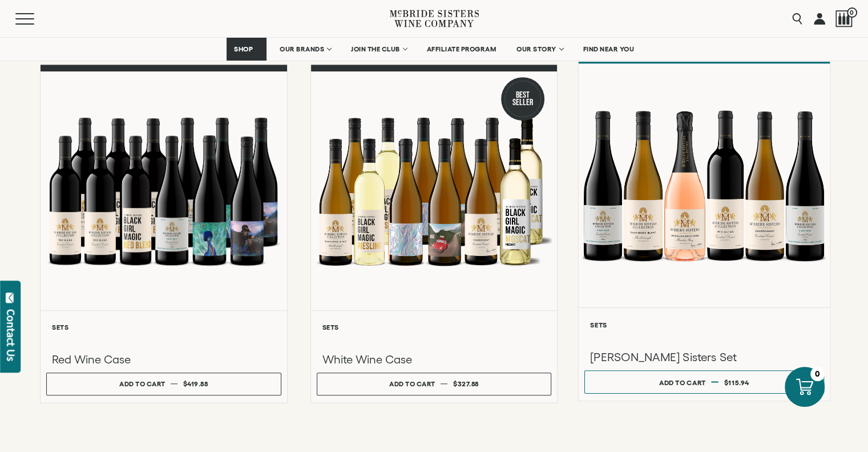 The height and width of the screenshot is (452, 868). Describe the element at coordinates (539, 49) in the screenshot. I see `a: OUR STORY` at that location.